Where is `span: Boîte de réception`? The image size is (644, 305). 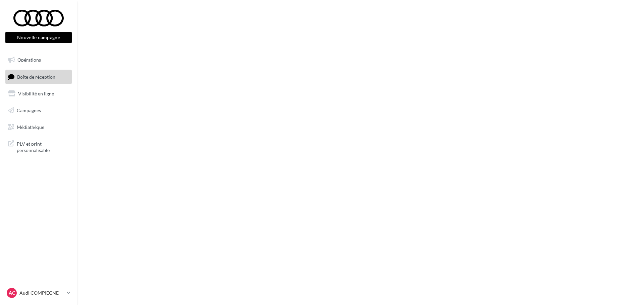 span: Boîte de réception is located at coordinates (37, 76).